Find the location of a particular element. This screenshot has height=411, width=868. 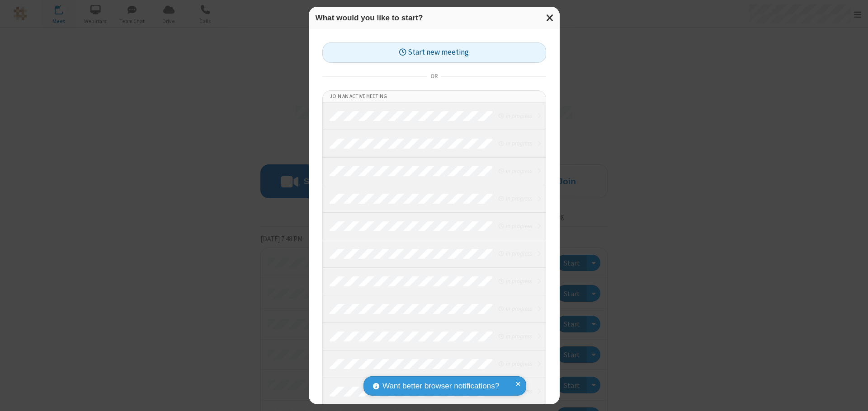

span: Want better browser notifications? is located at coordinates (441, 386).